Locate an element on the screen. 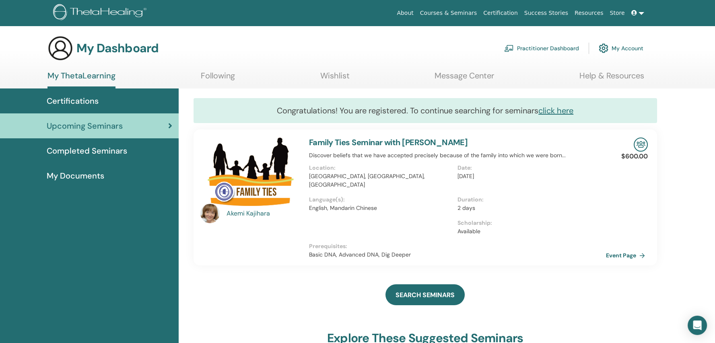 This screenshot has width=715, height=343. a: Event Page is located at coordinates (627, 256).